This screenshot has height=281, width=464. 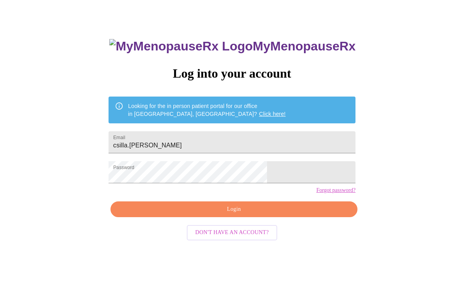 I want to click on a: Click here!, so click(x=273, y=114).